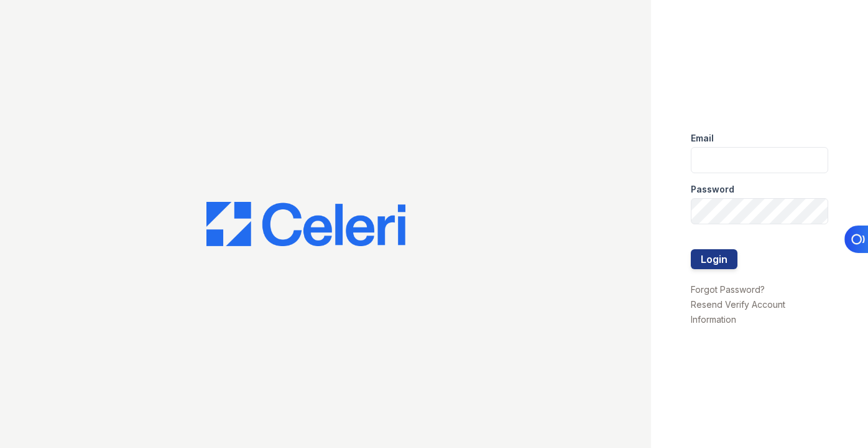  What do you see at coordinates (306, 224) in the screenshot?
I see `img: CE_Logo_Blue-a8612792a0a2168367f1c8372b55b34899dd931a85d93a1a3d3e32e68fde9ad4.png` at bounding box center [306, 224].